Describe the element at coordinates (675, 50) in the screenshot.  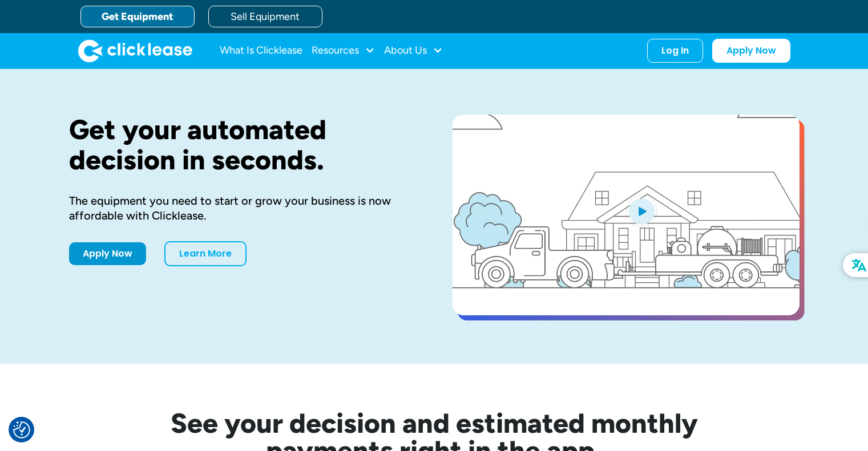
I see `div: Log In` at that location.